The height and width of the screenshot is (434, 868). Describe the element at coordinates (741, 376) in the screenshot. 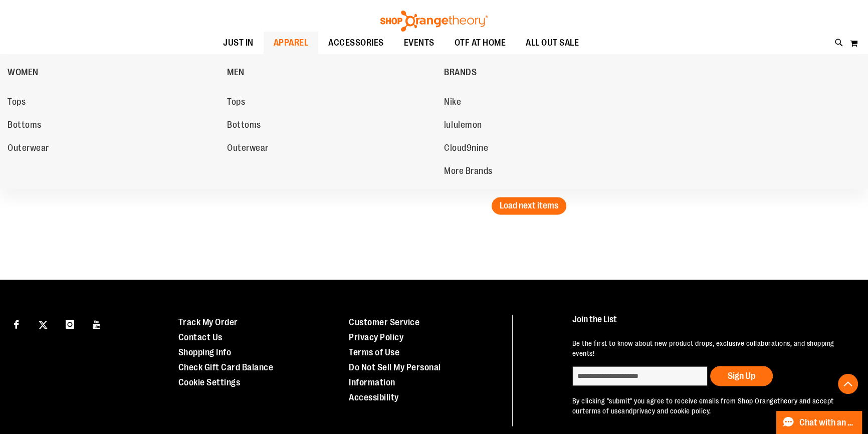

I see `span: Sign Up` at that location.